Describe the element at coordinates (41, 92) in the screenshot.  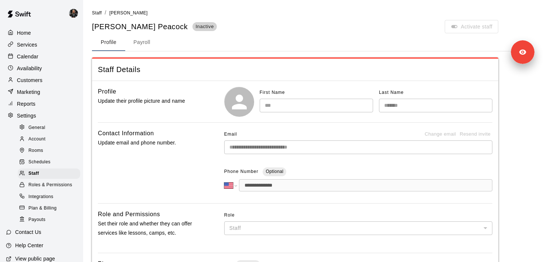
I see `a: Marketing` at that location.